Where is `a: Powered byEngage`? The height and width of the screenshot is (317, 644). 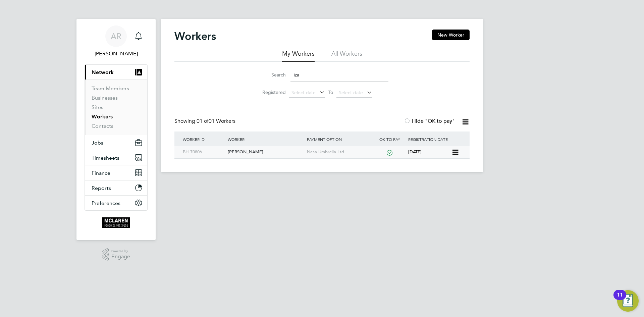 a: Powered byEngage is located at coordinates (116, 254).